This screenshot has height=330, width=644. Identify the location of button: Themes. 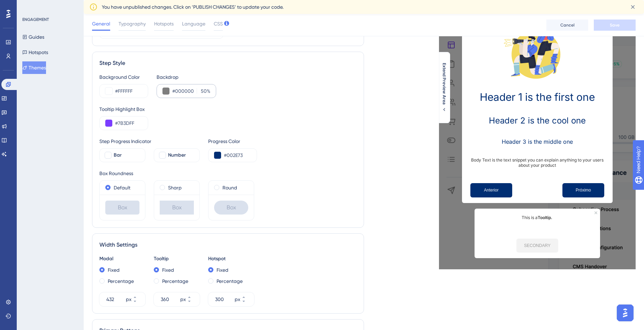
(34, 68).